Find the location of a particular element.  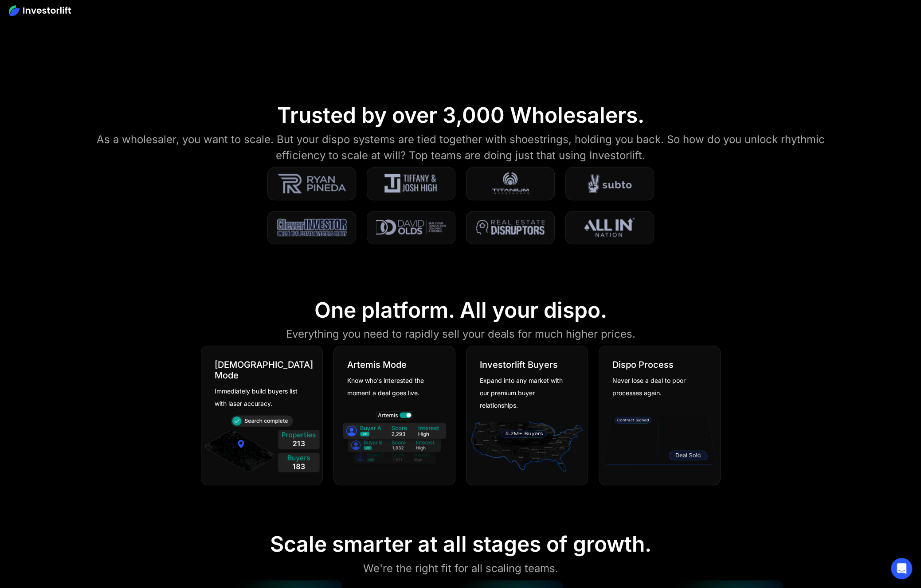

div: Open Intercom Messenger is located at coordinates (901, 569).